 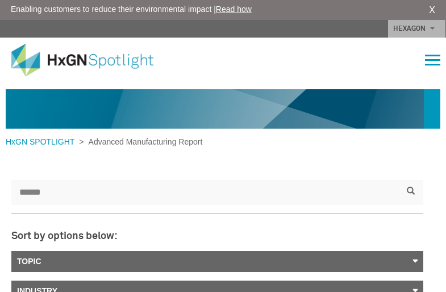 What do you see at coordinates (417, 28) in the screenshot?
I see `a: HEXAGON` at bounding box center [417, 28].